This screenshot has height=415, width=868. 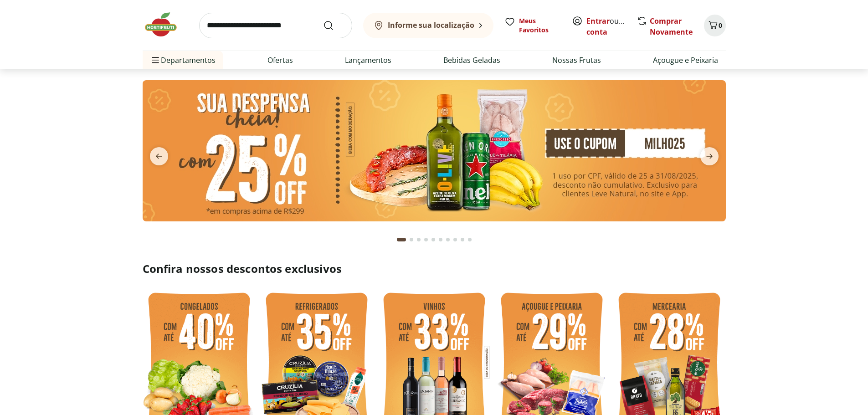 What do you see at coordinates (462, 239) in the screenshot?
I see `button: Go to page 9 from fs-carousel` at bounding box center [462, 239].